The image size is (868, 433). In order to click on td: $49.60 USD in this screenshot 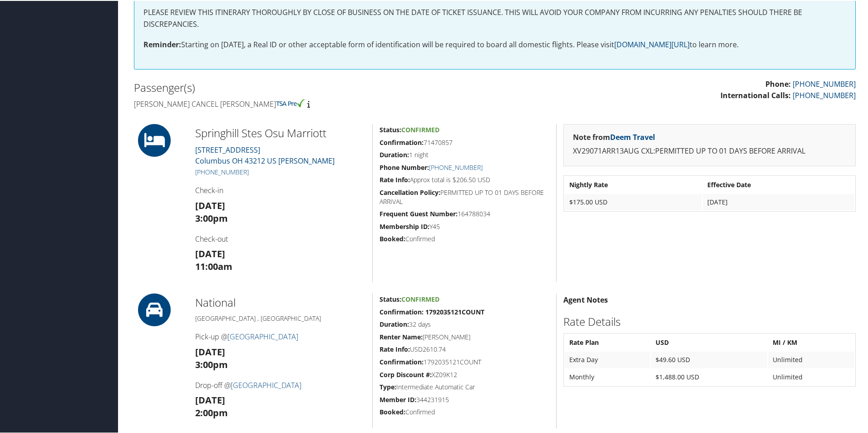, I will do `click(710, 359)`.